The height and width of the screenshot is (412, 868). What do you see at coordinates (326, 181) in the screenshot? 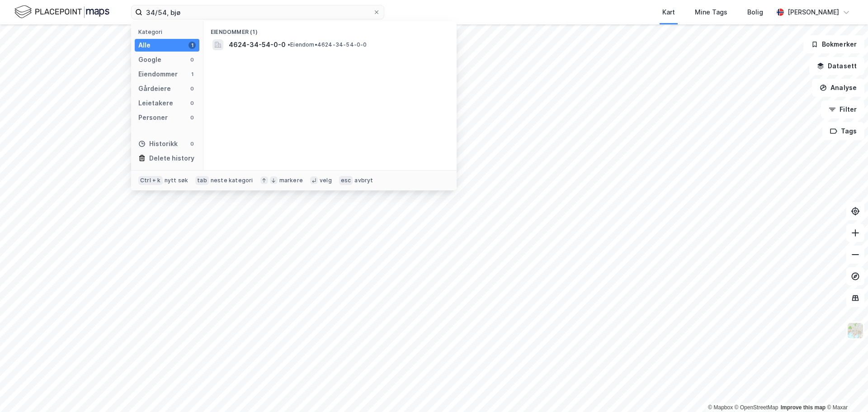
I see `div: velg` at bounding box center [326, 181].